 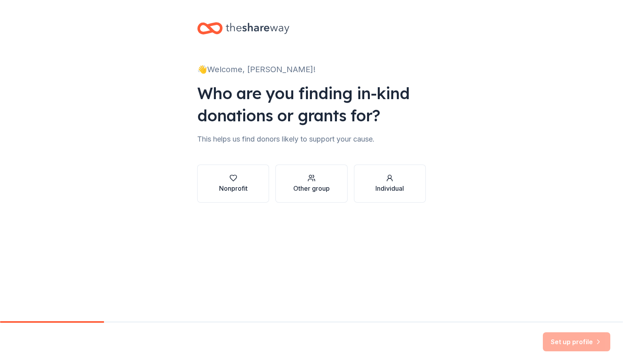 What do you see at coordinates (390, 188) in the screenshot?
I see `div: Individual` at bounding box center [390, 188].